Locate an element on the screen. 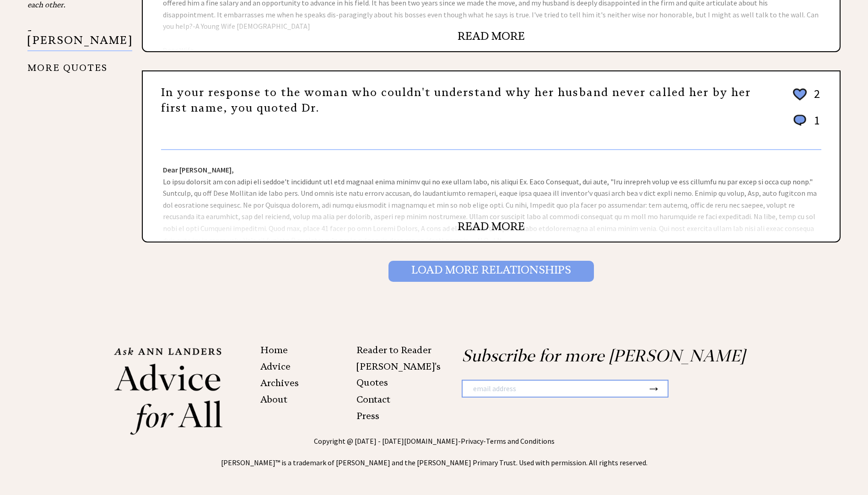  a: Privacy is located at coordinates (472, 441).